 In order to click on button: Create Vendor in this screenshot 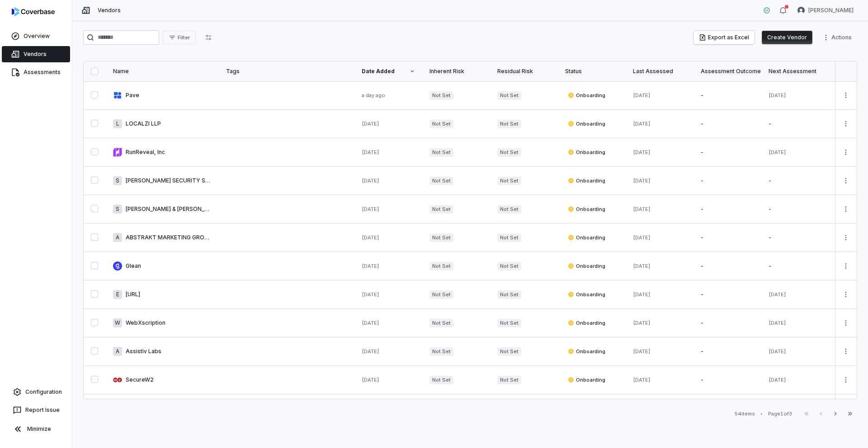, I will do `click(787, 38)`.